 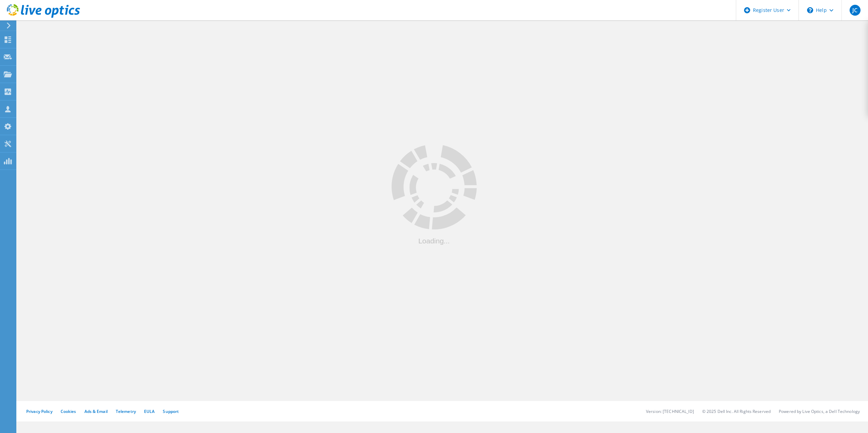 What do you see at coordinates (44, 17) in the screenshot?
I see `a: Live Optics Dashboard` at bounding box center [44, 17].